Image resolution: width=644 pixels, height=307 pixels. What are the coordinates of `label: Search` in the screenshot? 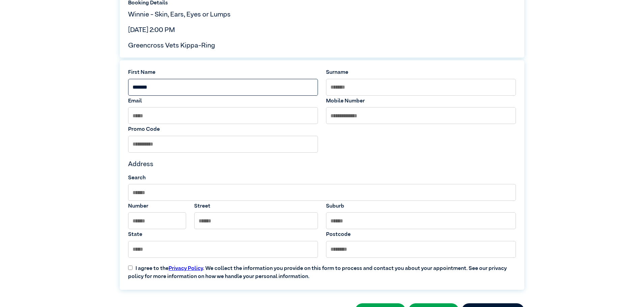 It's located at (322, 178).